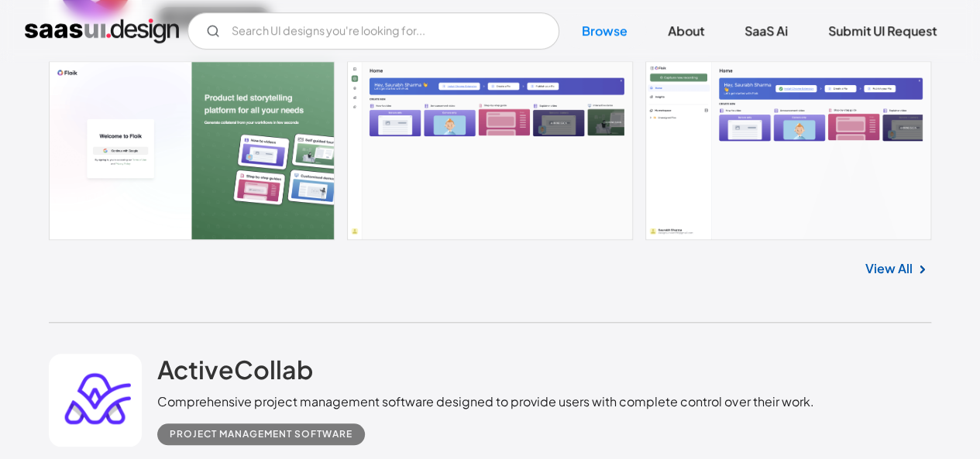 The width and height of the screenshot is (980, 459). Describe the element at coordinates (235, 373) in the screenshot. I see `a: ActiveCollab` at that location.